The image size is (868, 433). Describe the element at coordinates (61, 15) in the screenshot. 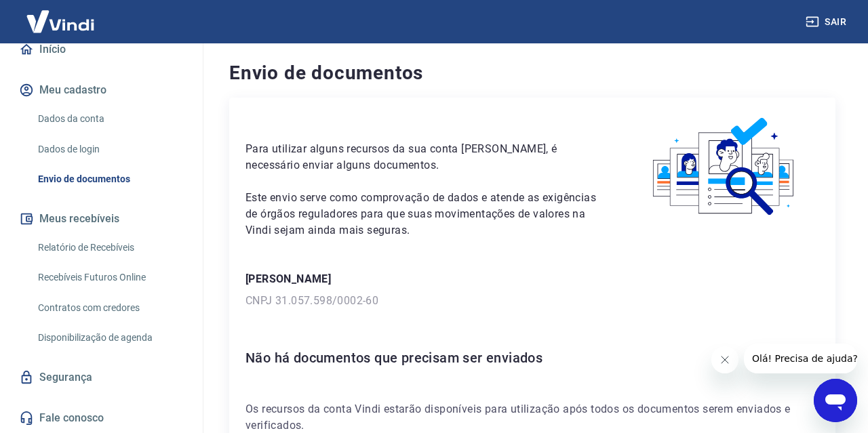

I see `span: Olá! Precisa de ajuda?` at that location.